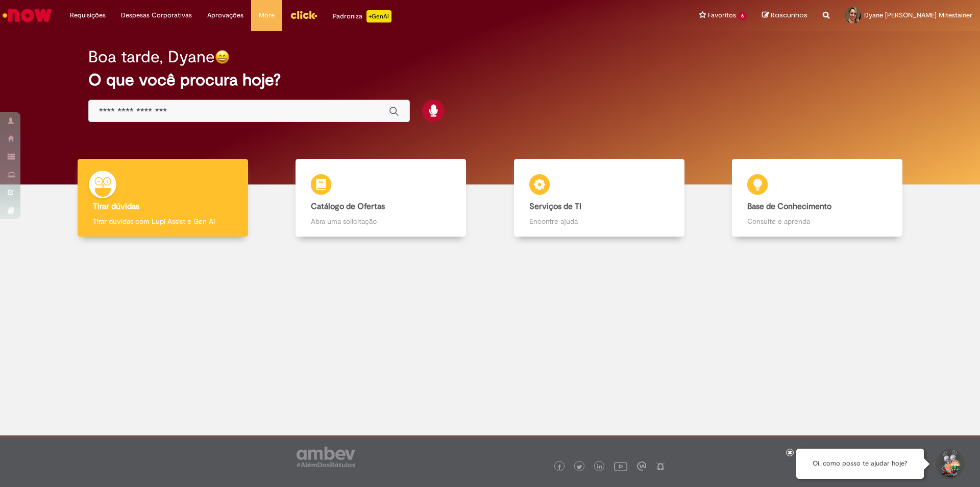 This screenshot has width=980, height=487. What do you see at coordinates (382, 198) in the screenshot?
I see `a: Catálogo de Ofertas Abra uma solicitação` at bounding box center [382, 198].